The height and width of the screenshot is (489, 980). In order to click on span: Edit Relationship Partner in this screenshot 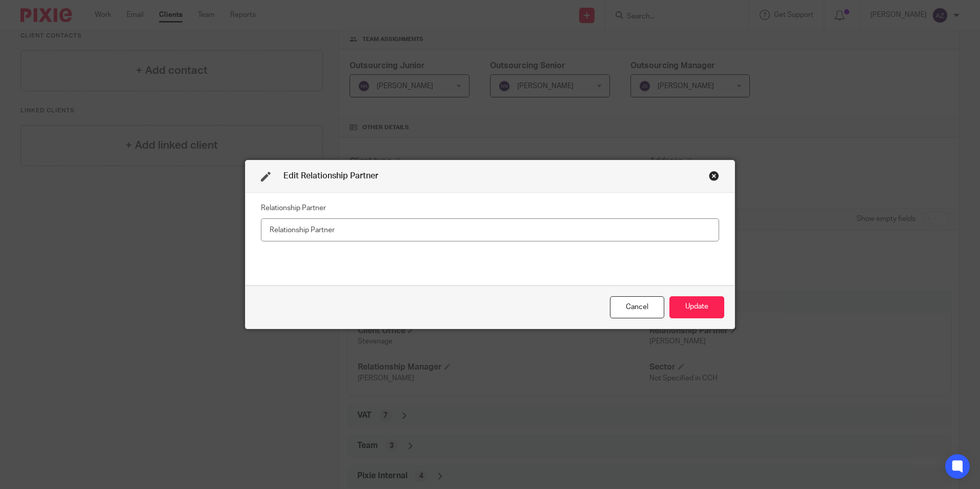, I will do `click(331, 176)`.